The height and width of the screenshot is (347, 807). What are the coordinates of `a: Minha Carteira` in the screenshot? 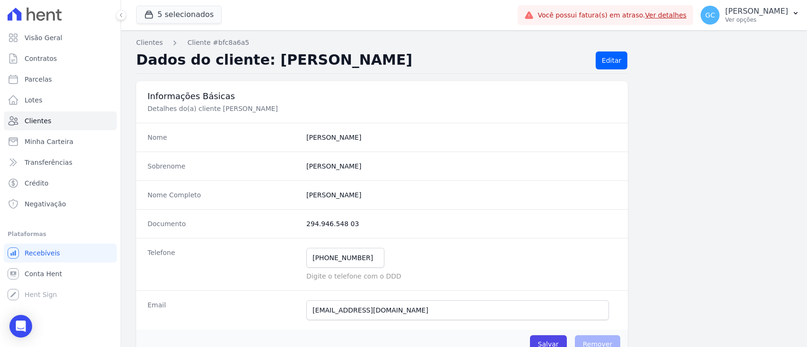 It's located at (60, 142).